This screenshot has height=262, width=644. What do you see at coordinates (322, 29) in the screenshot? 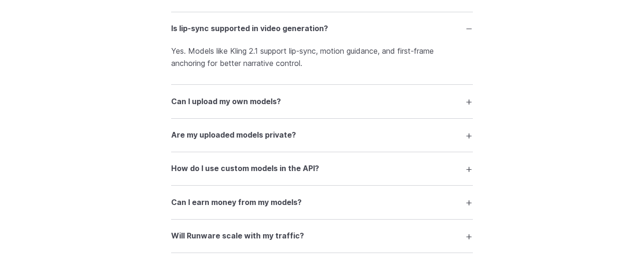
I see `summary: Is lip-sync supported in video generation?` at bounding box center [322, 29].